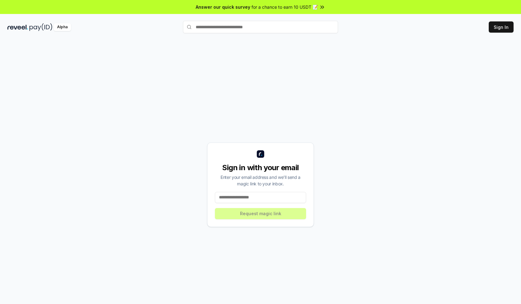 The height and width of the screenshot is (304, 521). I want to click on div: Enter your email address and we’ll send a magic link to your inbox., so click(261, 180).